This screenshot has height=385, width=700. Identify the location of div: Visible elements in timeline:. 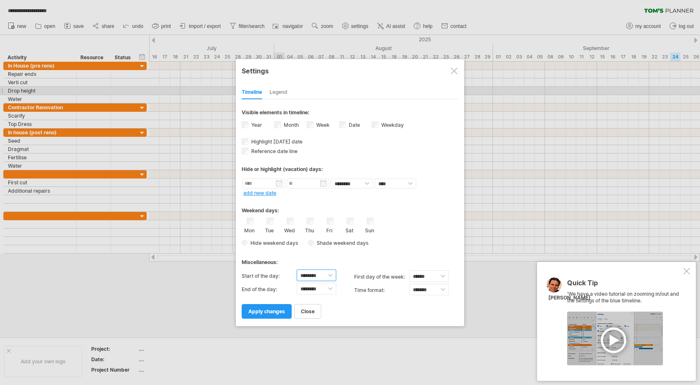
(350, 113).